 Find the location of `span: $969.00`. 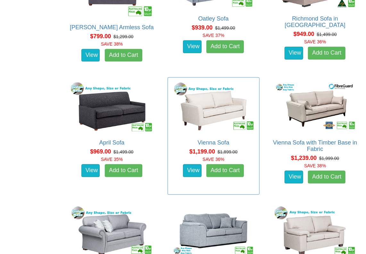

span: $969.00 is located at coordinates (100, 152).